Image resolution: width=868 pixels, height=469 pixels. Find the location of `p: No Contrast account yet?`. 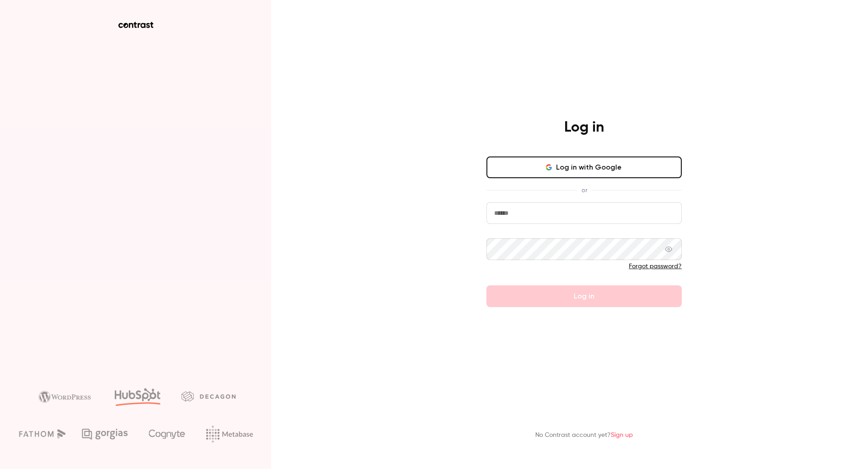

p: No Contrast account yet? is located at coordinates (584, 435).